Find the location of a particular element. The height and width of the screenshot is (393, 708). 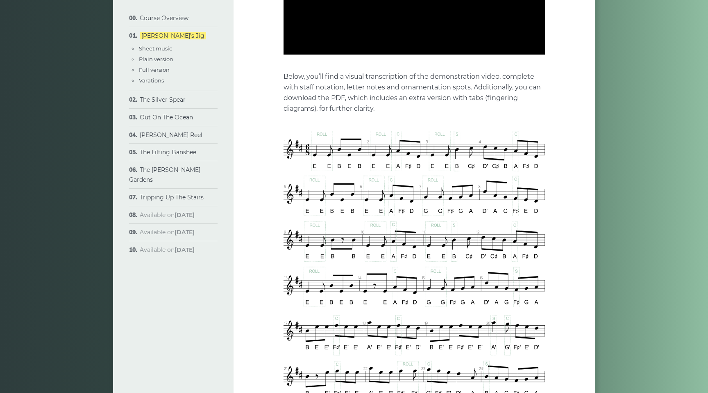

p: Below, you’ll find a visual transcription of the demonstration video, complete with staff notatio... is located at coordinates (414, 93).